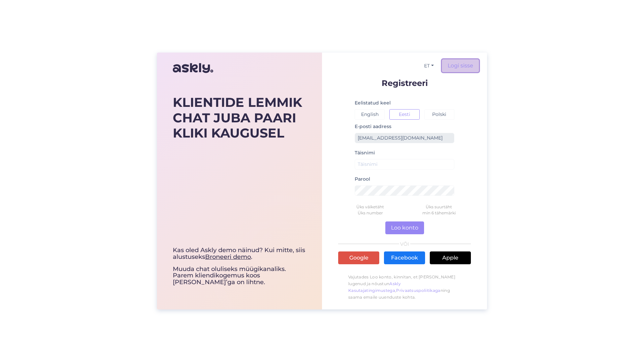 This screenshot has height=362, width=644. Describe the element at coordinates (369, 114) in the screenshot. I see `button: English` at that location.